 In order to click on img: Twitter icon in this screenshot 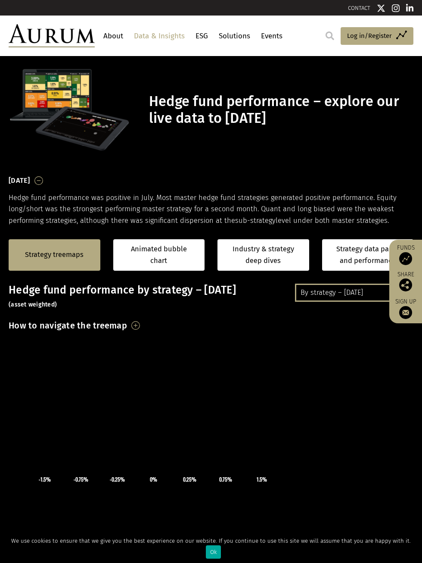, I will do `click(381, 8)`.